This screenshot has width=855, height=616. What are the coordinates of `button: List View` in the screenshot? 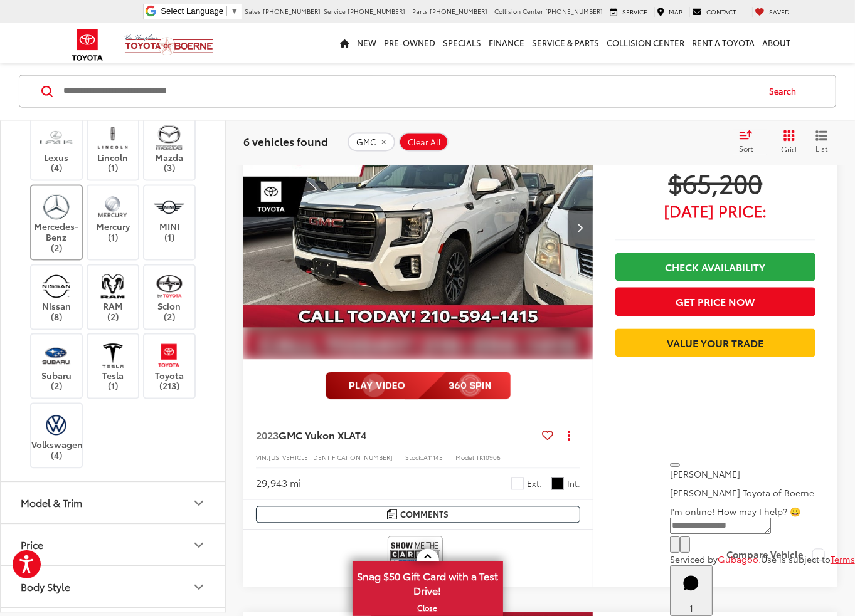 It's located at (821, 142).